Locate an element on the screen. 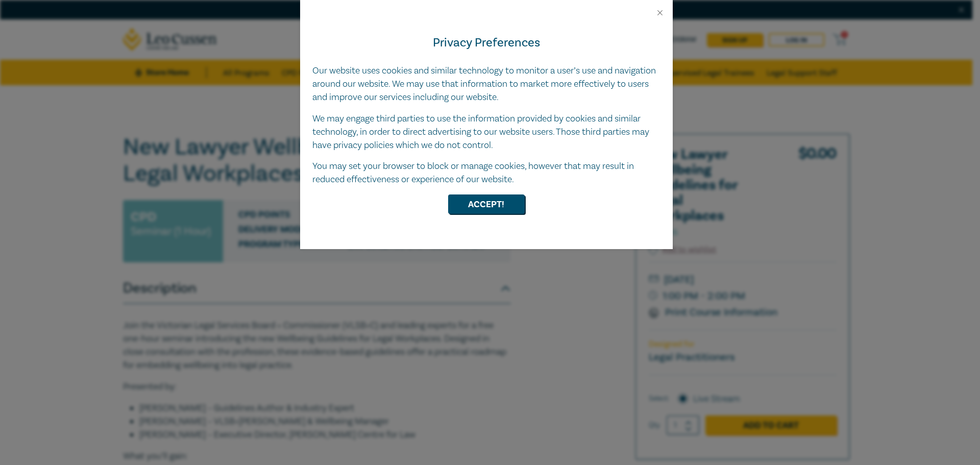 Image resolution: width=980 pixels, height=465 pixels. p: Our website uses cookies and similar technology to monitor a user’s use and navigation around our... is located at coordinates (486, 84).